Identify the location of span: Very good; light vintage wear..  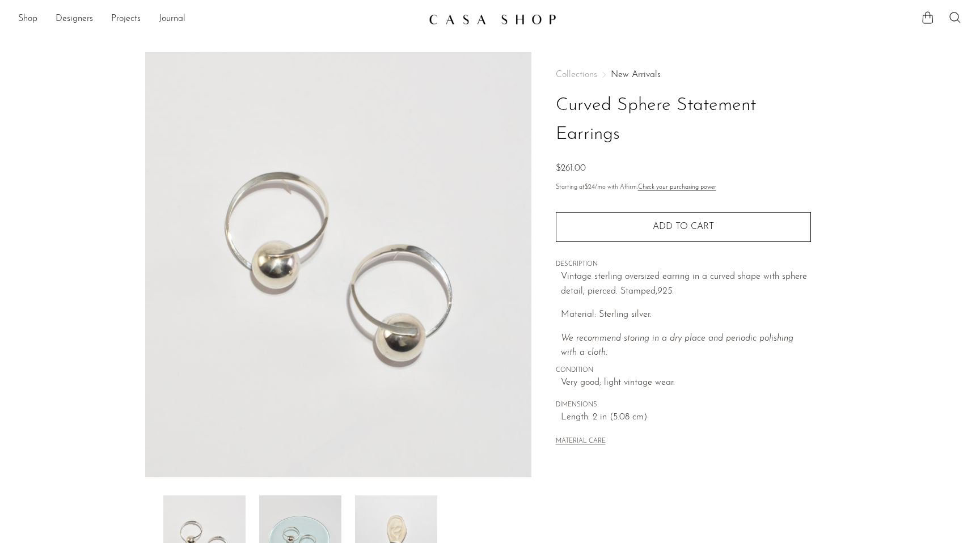
(685, 383).